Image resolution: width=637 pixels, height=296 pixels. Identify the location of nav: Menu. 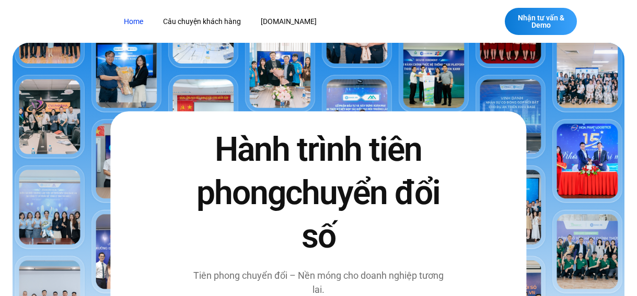
(285, 21).